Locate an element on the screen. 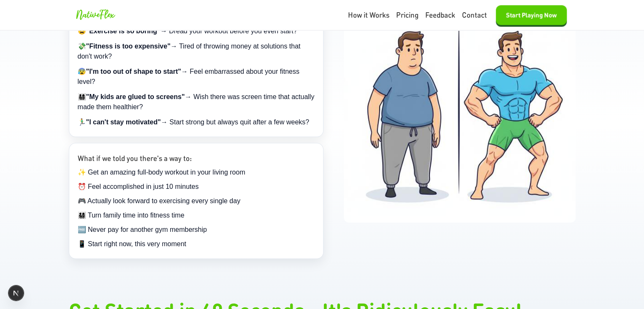  b: "My kids are glued to screens" is located at coordinates (135, 97).